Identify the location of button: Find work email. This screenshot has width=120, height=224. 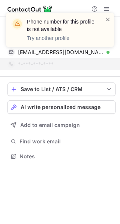
(61, 142).